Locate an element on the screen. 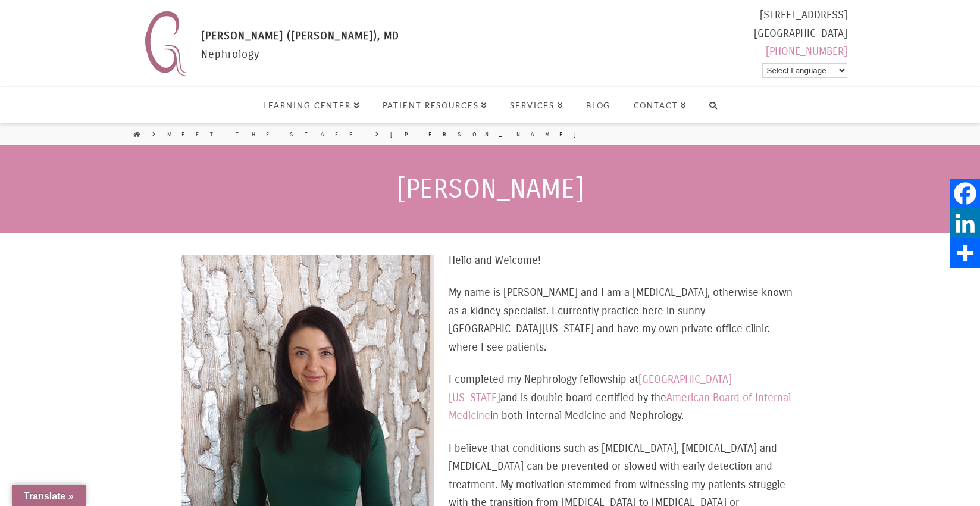 Image resolution: width=980 pixels, height=506 pixels. img: Nephrology is located at coordinates (165, 42).